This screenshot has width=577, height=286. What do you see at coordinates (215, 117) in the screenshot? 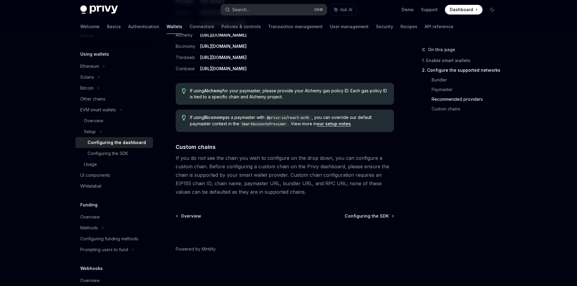
I see `strong: Biconomy` at bounding box center [215, 117].